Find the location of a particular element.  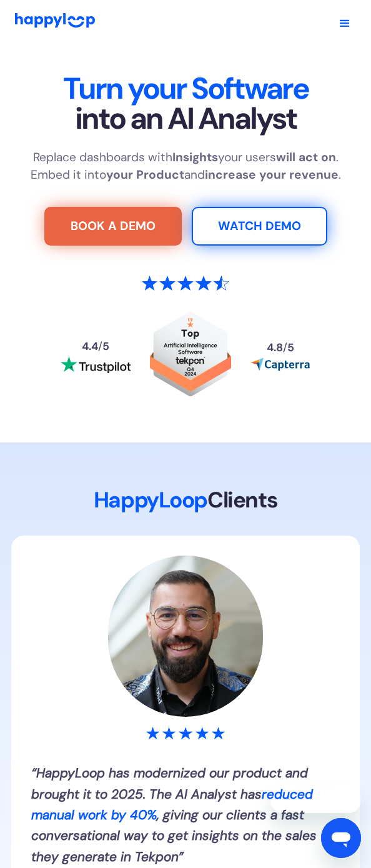

h2: HappyLoop is located at coordinates (185, 500).